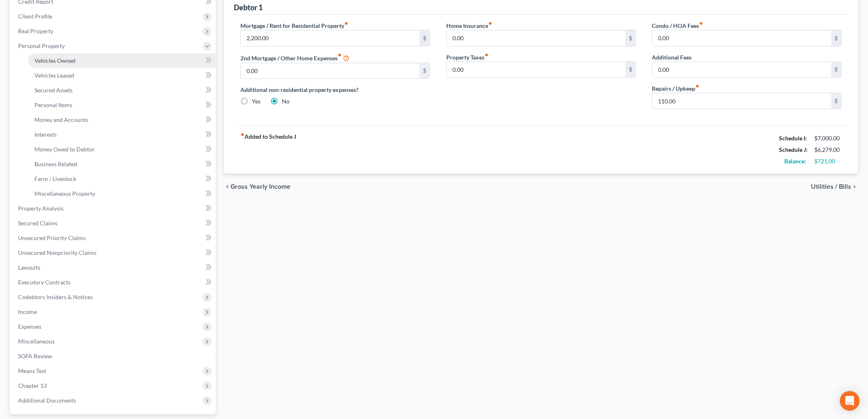 The height and width of the screenshot is (419, 868). Describe the element at coordinates (468, 57) in the screenshot. I see `label: Property Taxes` at that location.